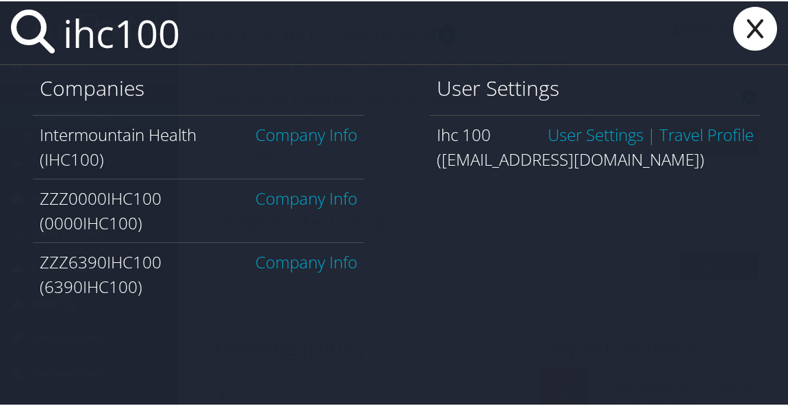 Image resolution: width=788 pixels, height=406 pixels. Describe the element at coordinates (101, 260) in the screenshot. I see `span: ZZZ6390IHC100` at that location.